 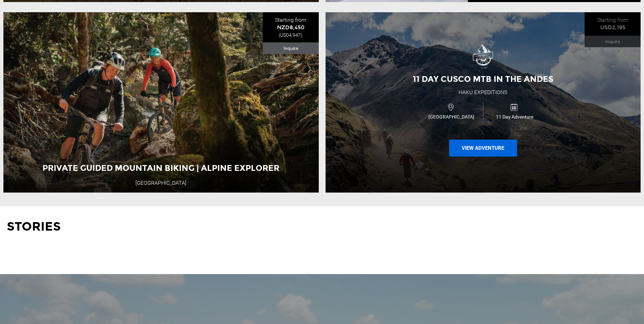 I want to click on p: Stories, so click(x=322, y=227).